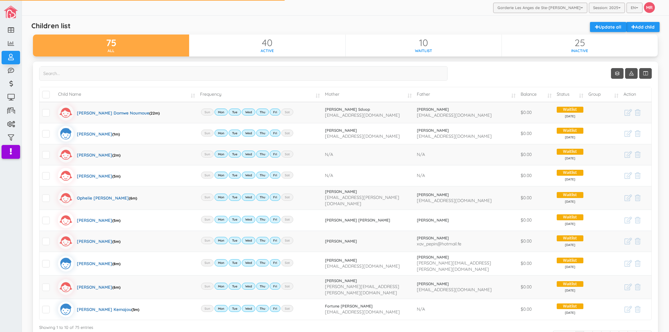 The height and width of the screenshot is (332, 669). I want to click on img: image, so click(11, 12).